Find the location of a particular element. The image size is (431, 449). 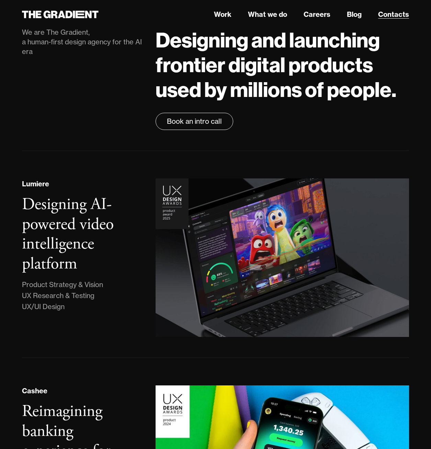

a: Careers is located at coordinates (317, 14).